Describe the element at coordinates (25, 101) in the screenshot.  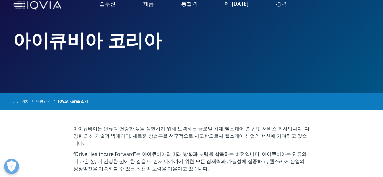
I see `font: 위치` at that location.